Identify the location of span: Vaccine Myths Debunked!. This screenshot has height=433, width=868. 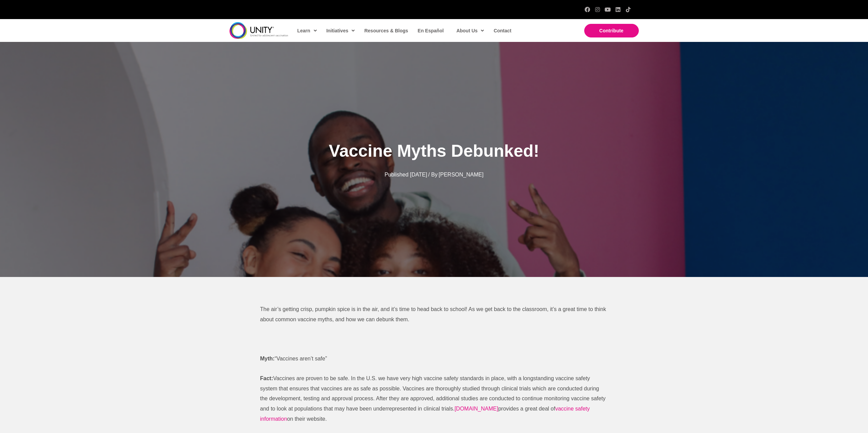
(434, 151).